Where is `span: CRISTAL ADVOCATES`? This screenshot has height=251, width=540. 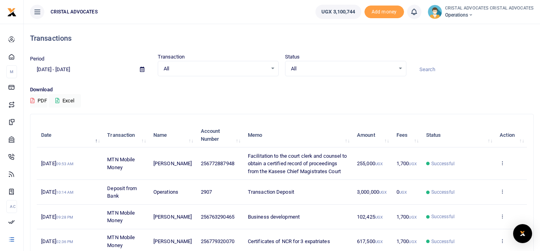 span: CRISTAL ADVOCATES is located at coordinates (74, 12).